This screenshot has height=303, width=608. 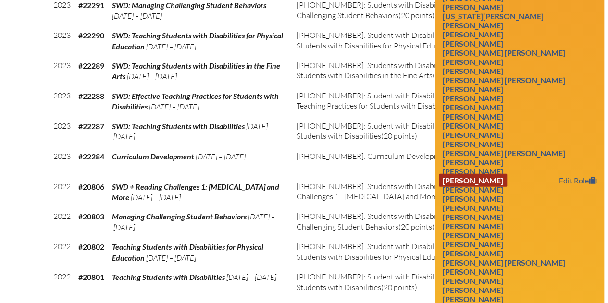 I want to click on b: #20806, so click(x=91, y=186).